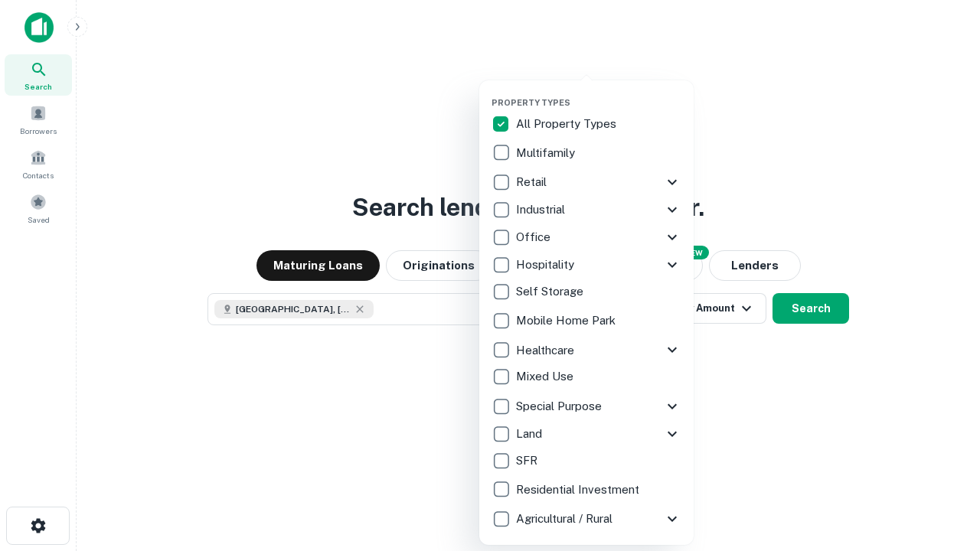 Image resolution: width=980 pixels, height=551 pixels. What do you see at coordinates (530, 102) in the screenshot?
I see `span: Property Types` at bounding box center [530, 102].